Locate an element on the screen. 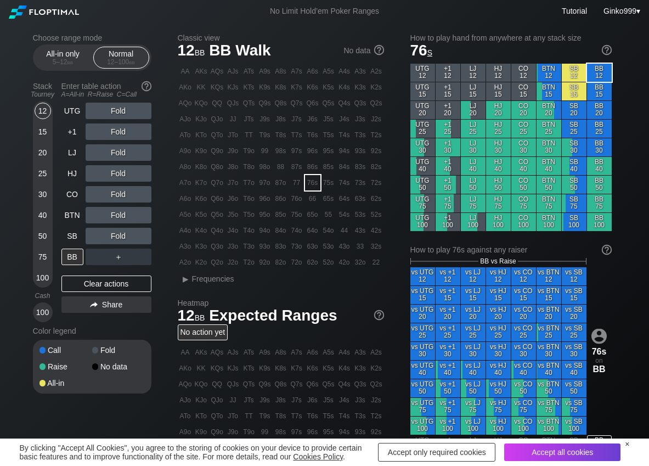  div: Raise is located at coordinates (66, 366).